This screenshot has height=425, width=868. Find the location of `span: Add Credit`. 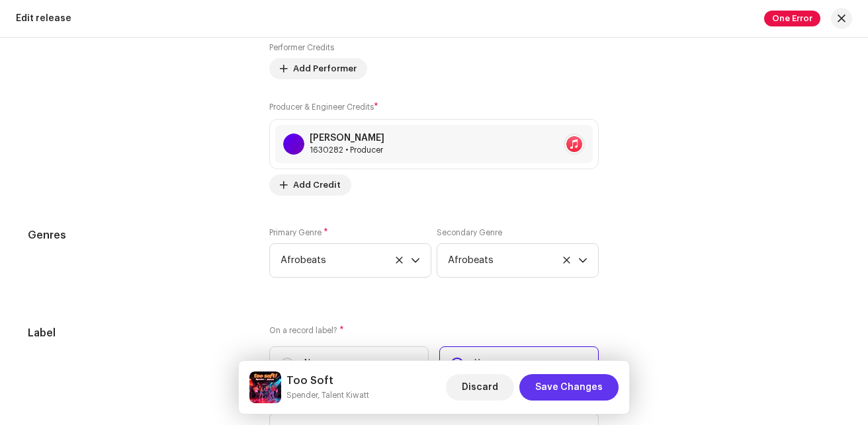

span: Add Credit is located at coordinates (317, 185).